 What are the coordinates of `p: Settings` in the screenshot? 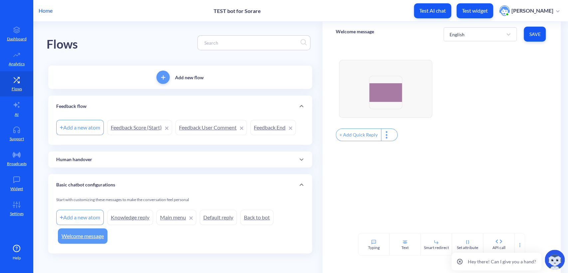 It's located at (17, 214).